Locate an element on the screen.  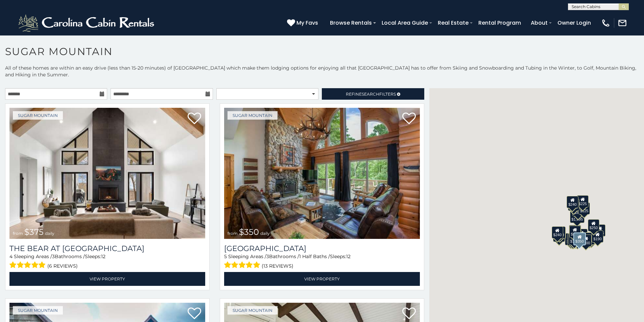
div: $125 is located at coordinates (584, 209).